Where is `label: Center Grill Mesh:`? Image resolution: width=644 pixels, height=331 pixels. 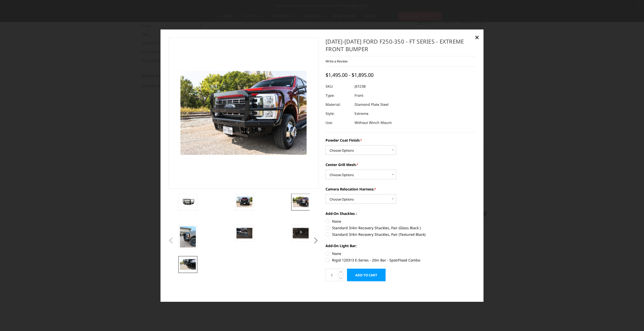
label: Center Grill Mesh: is located at coordinates (400, 165).